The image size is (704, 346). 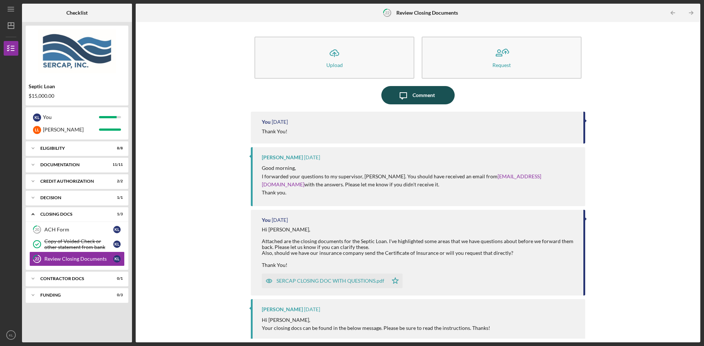 I want to click on b: Checklist, so click(x=77, y=13).